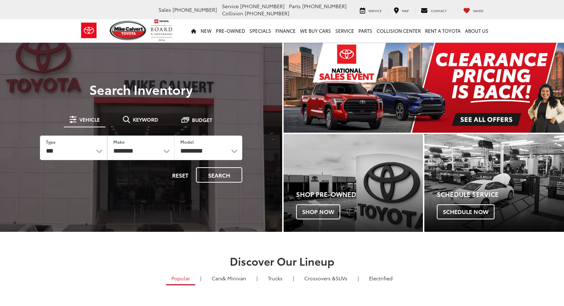 This screenshot has width=564, height=306. I want to click on a: About Us, so click(477, 31).